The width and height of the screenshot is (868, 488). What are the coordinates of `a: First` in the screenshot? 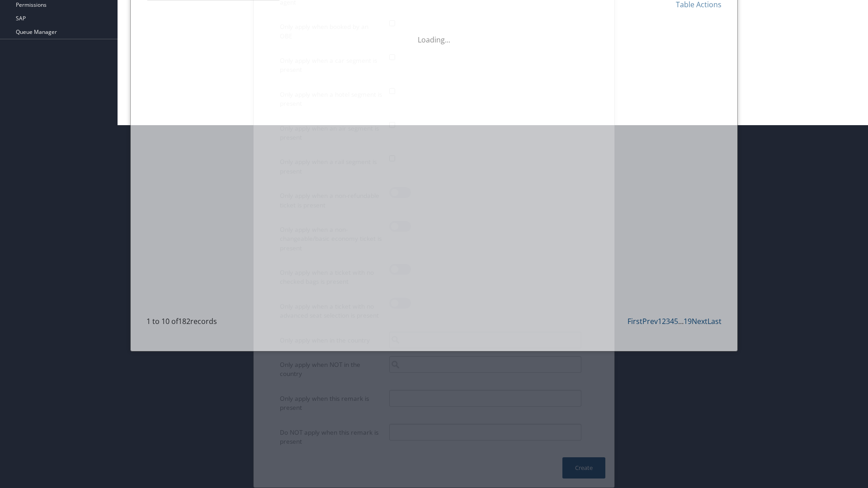 It's located at (634, 321).